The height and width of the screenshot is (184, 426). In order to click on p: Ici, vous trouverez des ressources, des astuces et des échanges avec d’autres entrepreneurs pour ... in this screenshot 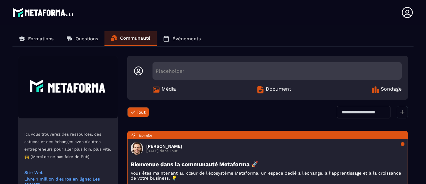, I will do `click(68, 145)`.